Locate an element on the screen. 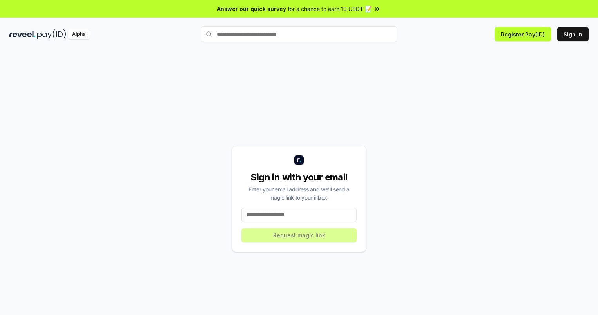 This screenshot has width=598, height=315. button: Register Pay(ID) is located at coordinates (523, 34).